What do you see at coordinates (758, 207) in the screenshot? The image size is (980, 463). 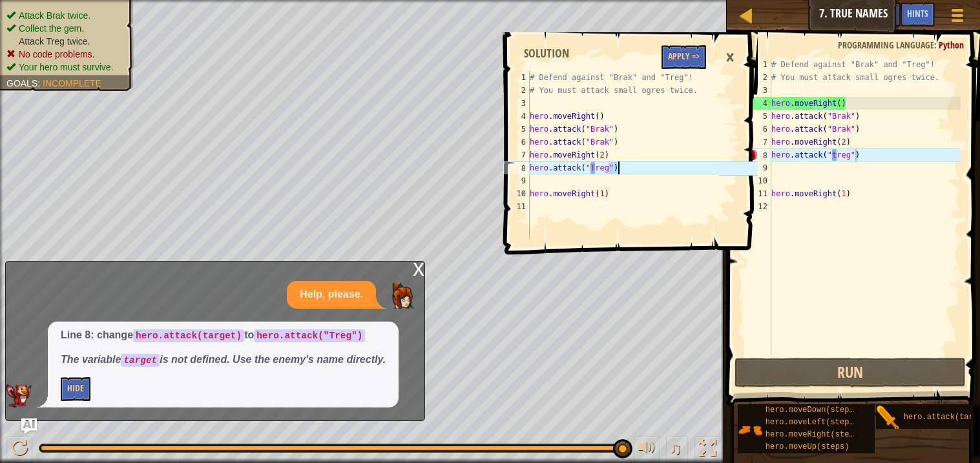 I see `div: 12` at bounding box center [758, 207].